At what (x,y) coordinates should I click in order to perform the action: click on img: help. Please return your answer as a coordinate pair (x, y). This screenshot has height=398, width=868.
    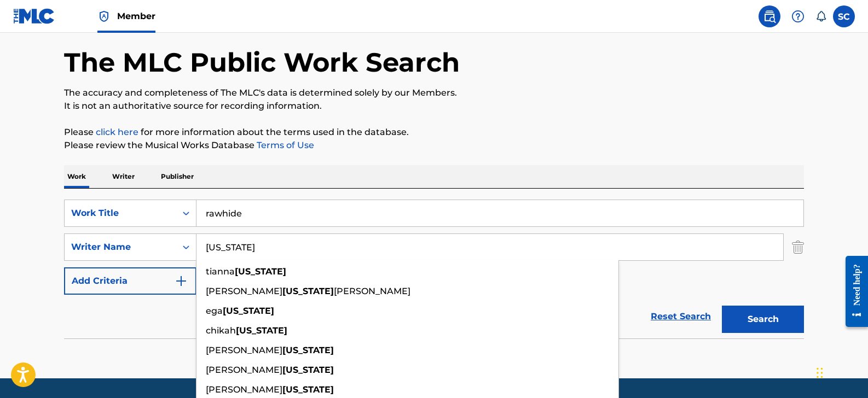
    Looking at the image, I should click on (798, 16).